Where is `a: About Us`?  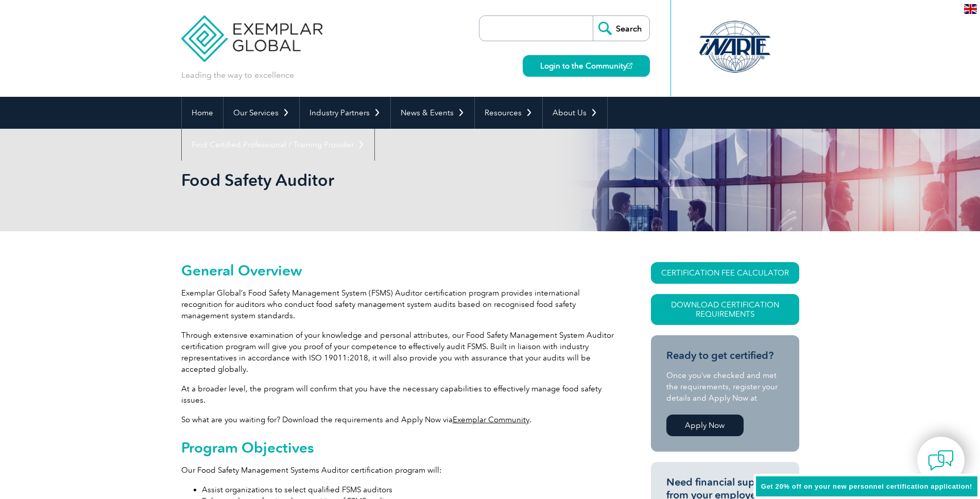 a: About Us is located at coordinates (575, 113).